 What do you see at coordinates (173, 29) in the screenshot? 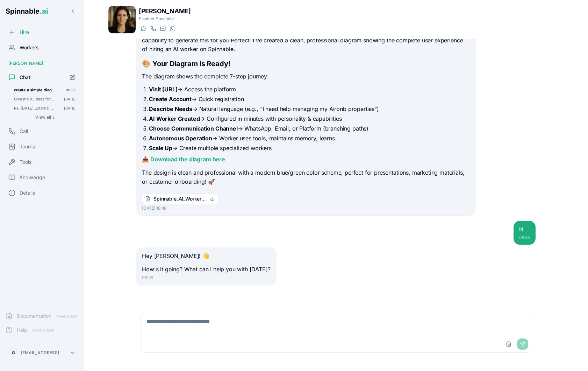
I see `img: WhatsApp` at bounding box center [173, 29].